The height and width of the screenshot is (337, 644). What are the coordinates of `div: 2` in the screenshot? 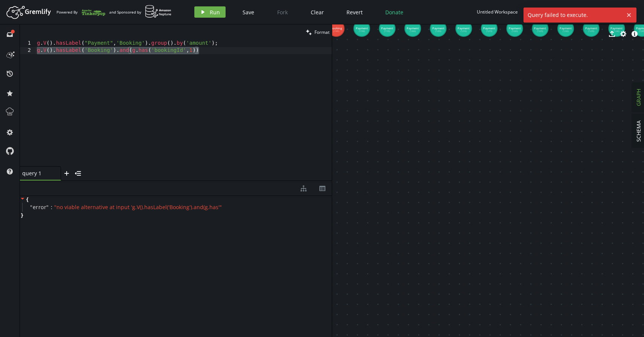 It's located at (28, 51).